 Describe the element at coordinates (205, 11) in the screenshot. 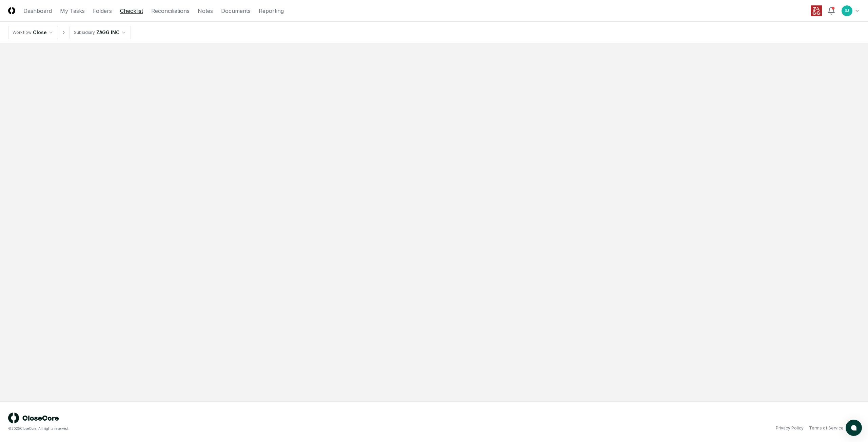

I see `a: Notes` at that location.